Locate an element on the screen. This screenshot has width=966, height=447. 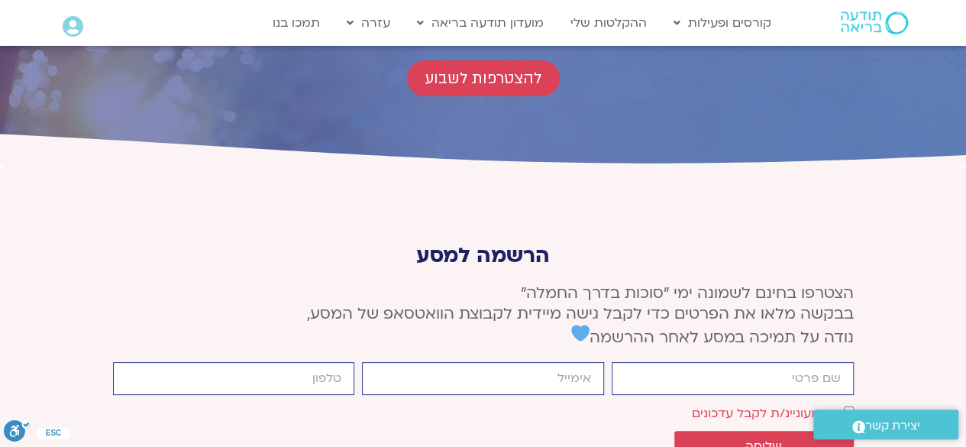
a: עזרה is located at coordinates (368, 23).